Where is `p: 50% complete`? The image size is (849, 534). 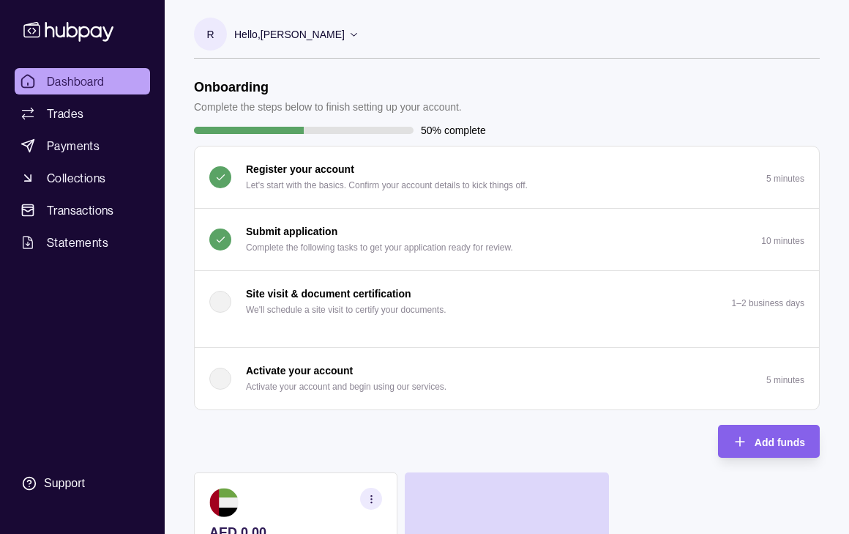 p: 50% complete is located at coordinates (453, 130).